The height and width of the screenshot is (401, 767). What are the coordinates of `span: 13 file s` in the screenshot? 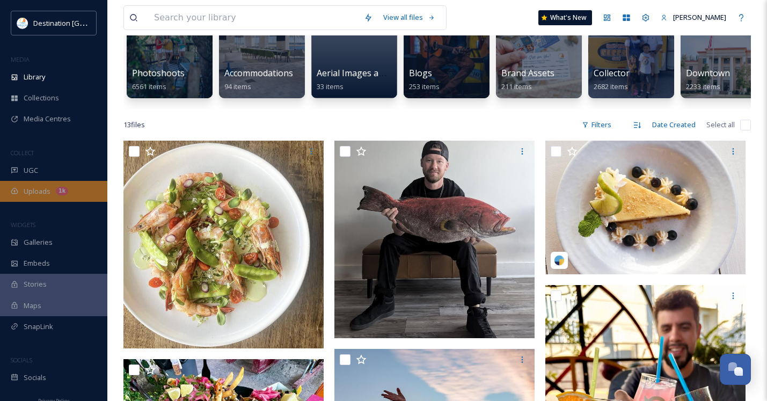 It's located at (134, 125).